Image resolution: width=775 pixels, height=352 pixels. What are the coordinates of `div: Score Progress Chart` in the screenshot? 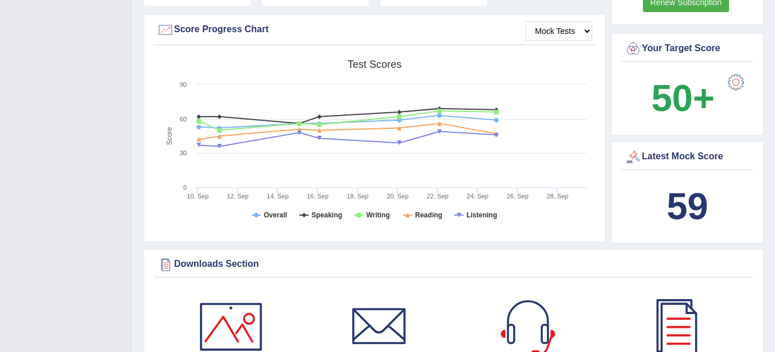 It's located at (375, 30).